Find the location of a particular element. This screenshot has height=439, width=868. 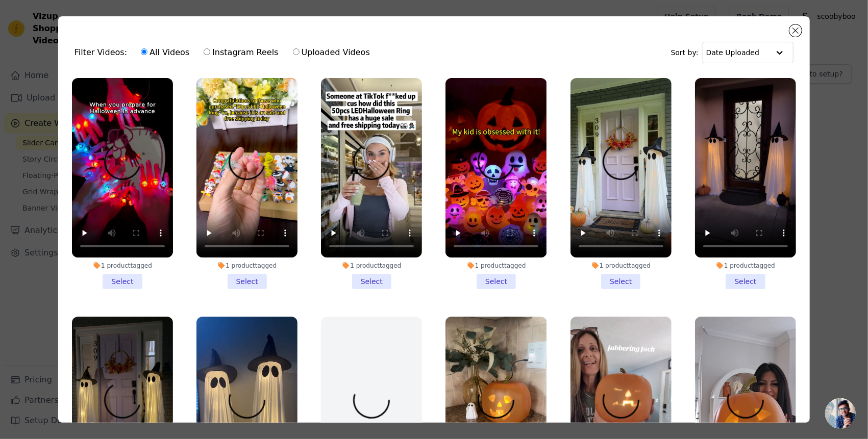

div: Filter Videos: is located at coordinates (225, 53).